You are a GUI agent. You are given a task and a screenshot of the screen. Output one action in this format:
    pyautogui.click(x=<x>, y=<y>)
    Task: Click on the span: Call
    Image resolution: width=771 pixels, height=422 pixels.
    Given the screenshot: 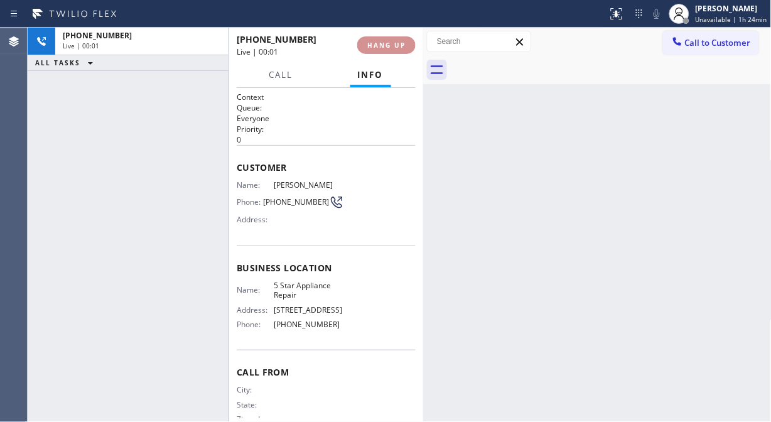 What is the action you would take?
    pyautogui.click(x=281, y=75)
    